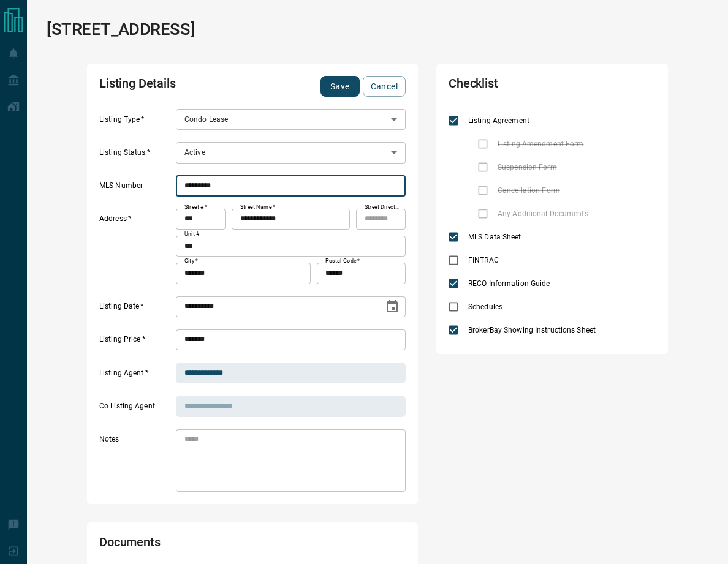 Image resolution: width=728 pixels, height=564 pixels. I want to click on span: BrokerBay Showing Instructions Sheet, so click(532, 330).